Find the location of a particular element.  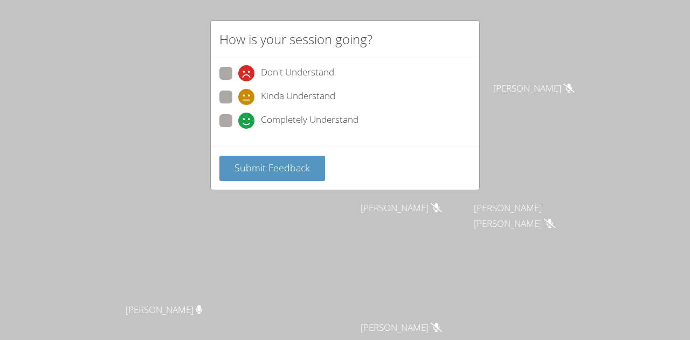

button: Submit Feedback is located at coordinates (272, 168).